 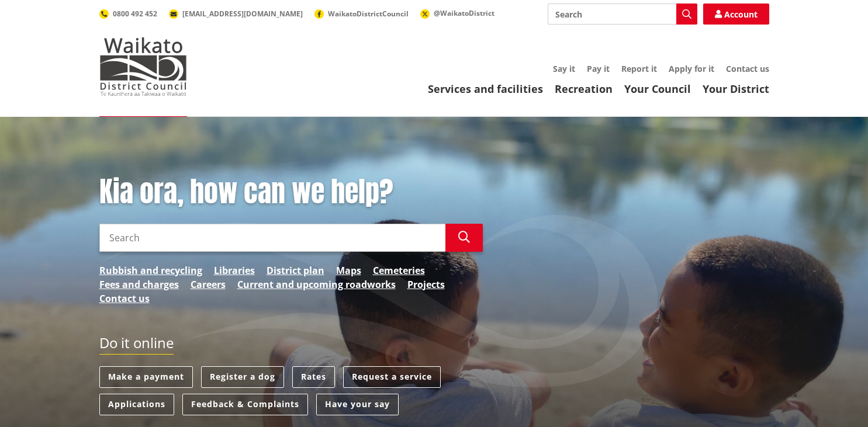 I want to click on img: Waikato District Council - Te Kaunihera aa Takiwaa o Waikato, so click(x=143, y=66).